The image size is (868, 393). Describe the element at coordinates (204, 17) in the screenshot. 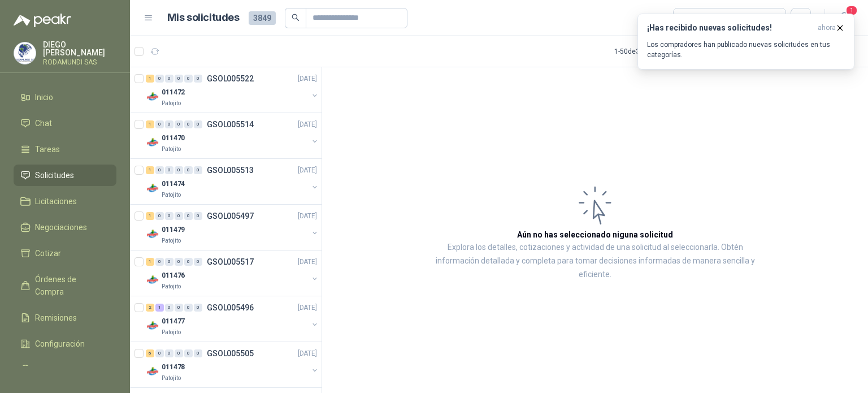

I see `h1: Mis solicitudes` at that location.